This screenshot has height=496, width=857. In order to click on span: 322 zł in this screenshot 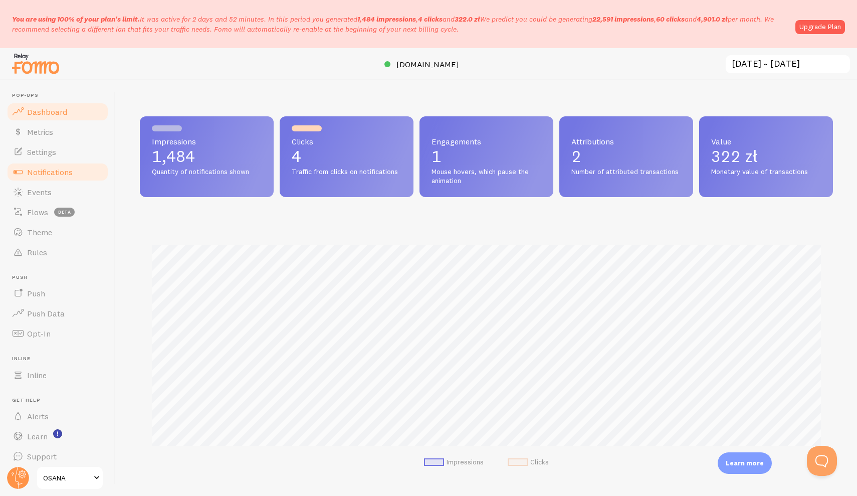, I will do `click(734, 156)`.